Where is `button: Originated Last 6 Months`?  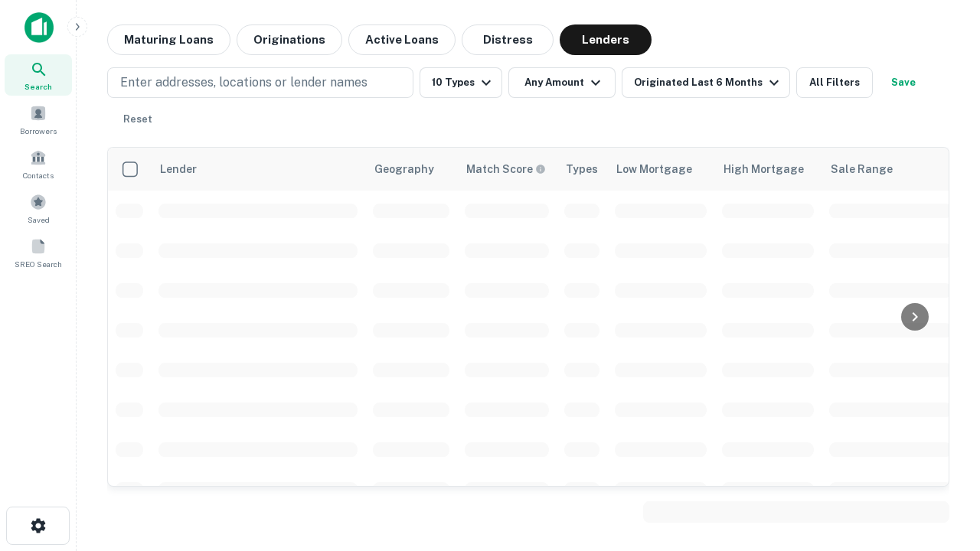
button: Originated Last 6 Months is located at coordinates (706, 83).